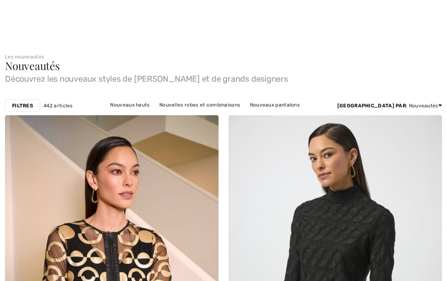  I want to click on a: Nouvelles robes et combinaisons, so click(200, 105).